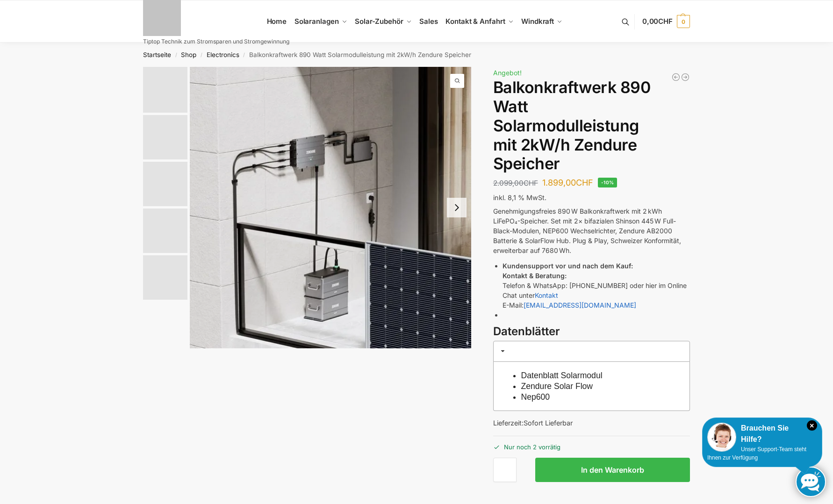 This screenshot has width=833, height=504. I want to click on a: Balkonkraftwerk 890 Watt Solarmodulleistung mit 1kW/h Zendure Speicher, so click(685, 77).